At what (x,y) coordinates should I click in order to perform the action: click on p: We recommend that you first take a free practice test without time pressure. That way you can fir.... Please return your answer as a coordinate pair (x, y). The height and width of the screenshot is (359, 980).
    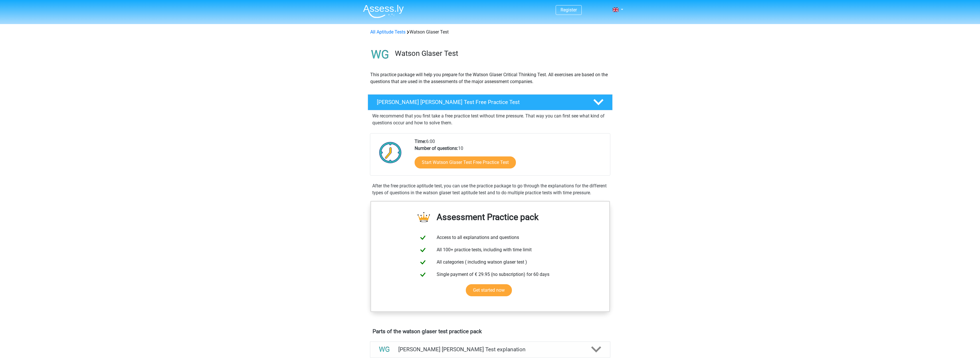
    Looking at the image, I should click on (490, 119).